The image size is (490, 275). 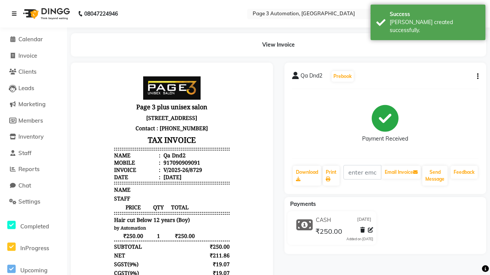 What do you see at coordinates (31, 39) in the screenshot?
I see `span: Calendar` at bounding box center [31, 39].